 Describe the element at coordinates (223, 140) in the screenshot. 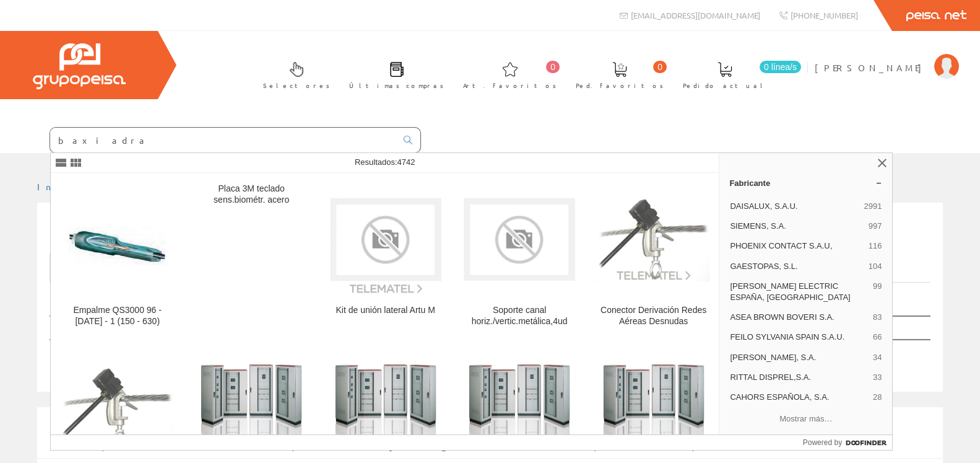

I see `input: Buscar ...` at that location.